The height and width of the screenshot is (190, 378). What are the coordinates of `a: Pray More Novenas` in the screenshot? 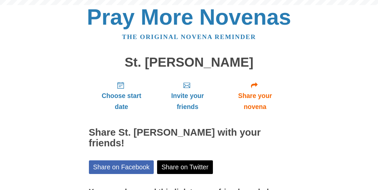 It's located at (189, 17).